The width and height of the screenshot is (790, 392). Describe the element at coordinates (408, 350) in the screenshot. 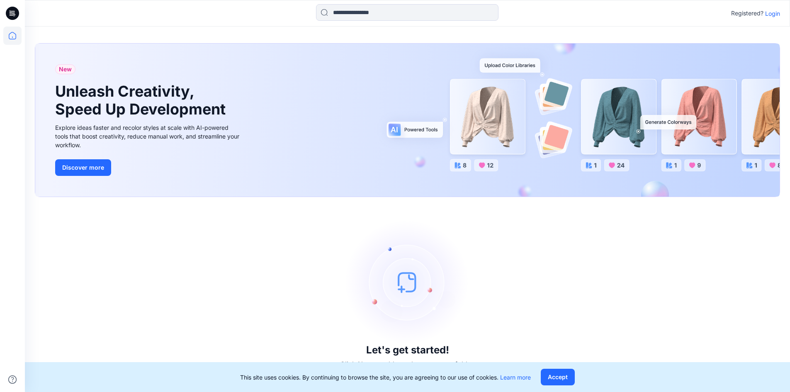

I see `h3: Let's get started!` at that location.